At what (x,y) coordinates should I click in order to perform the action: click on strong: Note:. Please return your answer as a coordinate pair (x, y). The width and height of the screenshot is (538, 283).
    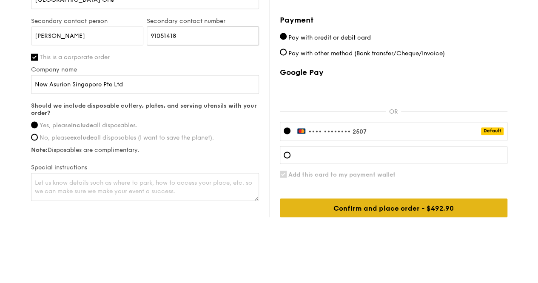
    Looking at the image, I should click on (39, 150).